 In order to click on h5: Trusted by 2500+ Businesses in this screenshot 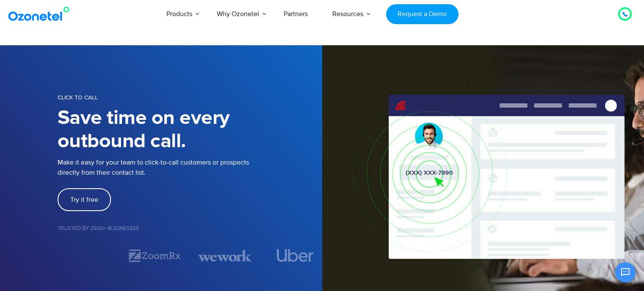, I will do `click(190, 228)`.